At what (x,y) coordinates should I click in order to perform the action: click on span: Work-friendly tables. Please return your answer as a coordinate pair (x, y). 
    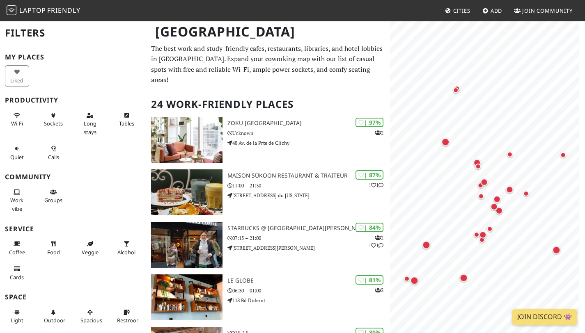
    Looking at the image, I should click on (126, 123).